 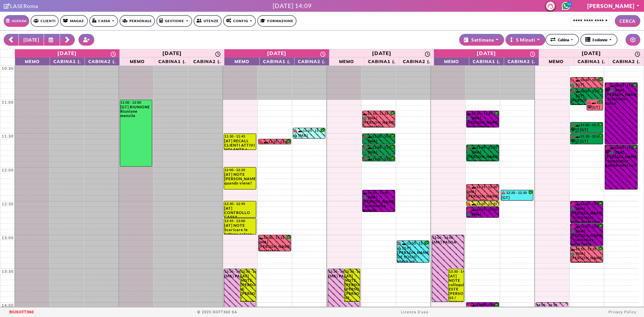 I want to click on div: 12:35 - 12:45, so click(x=483, y=209).